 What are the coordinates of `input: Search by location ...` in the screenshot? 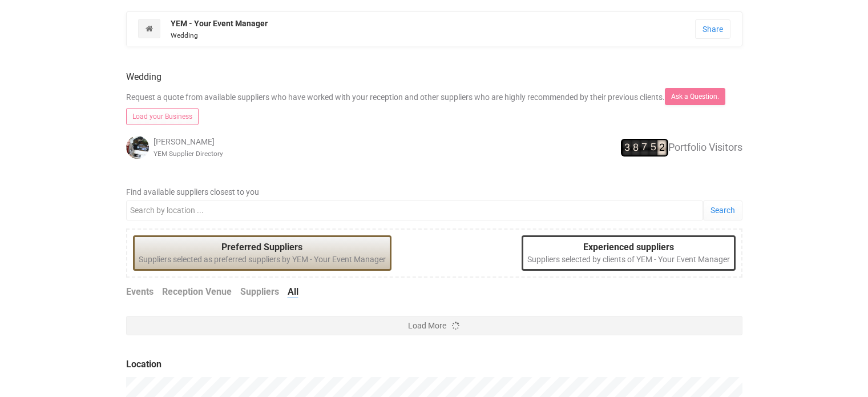 It's located at (414, 210).